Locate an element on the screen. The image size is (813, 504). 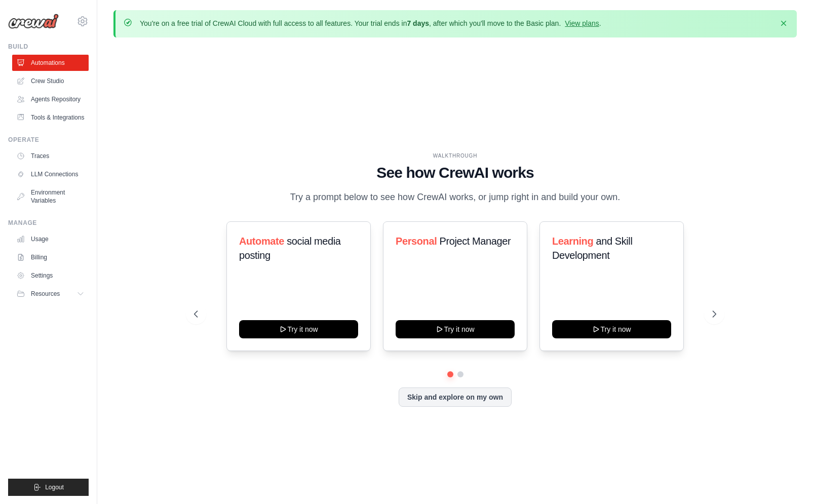
p: You're on a free trial of CrewAI Cloud with full access to all features. Your trial ends in , aft... is located at coordinates (370, 23).